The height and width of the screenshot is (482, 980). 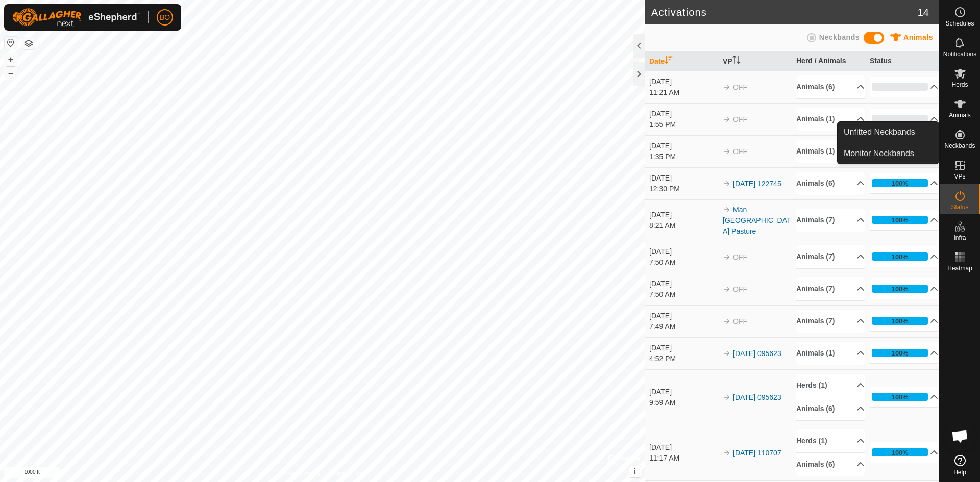 I want to click on div: 8:21 AM, so click(x=684, y=226).